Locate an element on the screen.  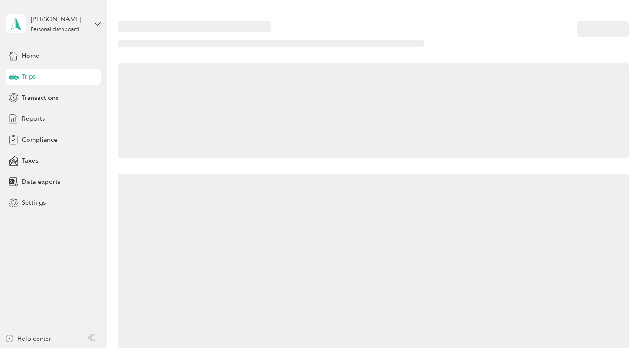
span: Compliance is located at coordinates (39, 140).